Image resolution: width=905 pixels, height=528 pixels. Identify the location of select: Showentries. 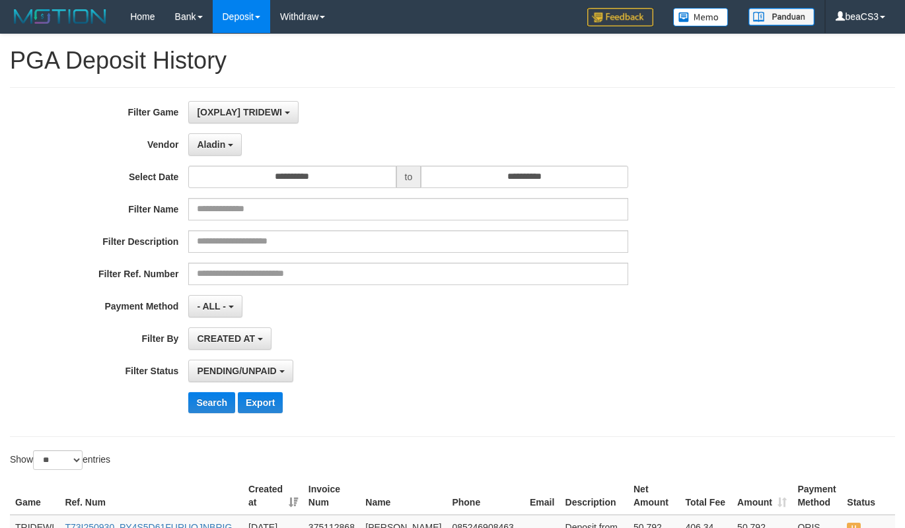
(57, 460).